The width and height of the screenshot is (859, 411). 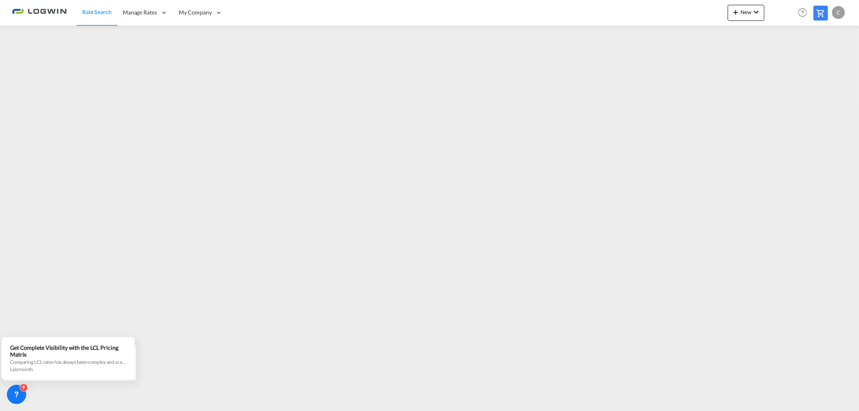 What do you see at coordinates (804, 13) in the screenshot?
I see `div: Help` at bounding box center [804, 13].